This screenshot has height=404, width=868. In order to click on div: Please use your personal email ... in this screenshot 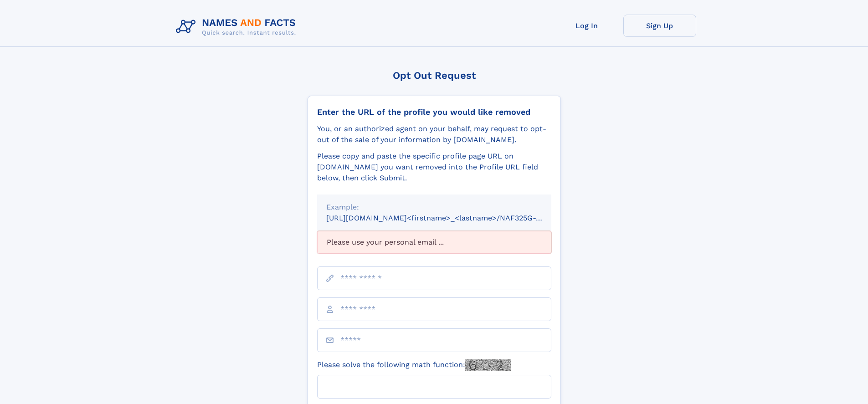, I will do `click(434, 242)`.